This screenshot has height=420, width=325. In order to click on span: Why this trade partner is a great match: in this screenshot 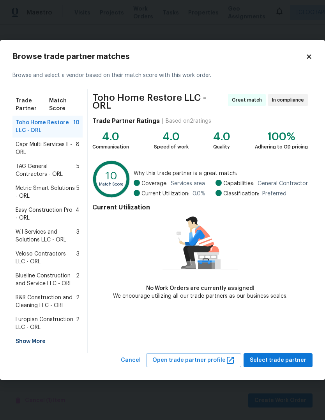, I will do `click(221, 173)`.